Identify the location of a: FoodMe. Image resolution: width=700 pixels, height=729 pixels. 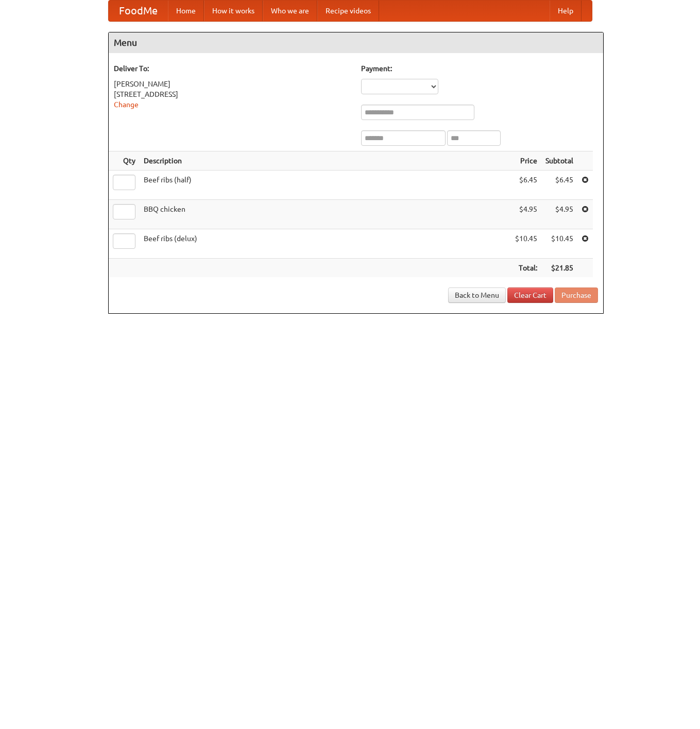
(138, 11).